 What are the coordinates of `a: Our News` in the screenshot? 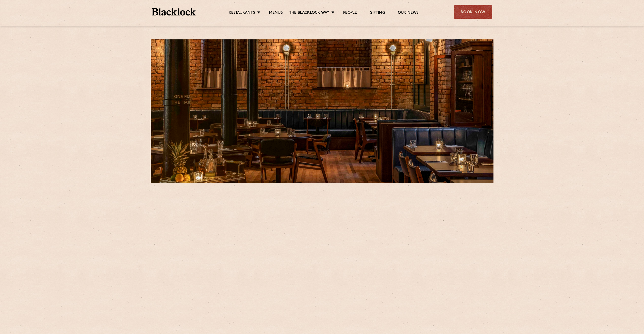 It's located at (408, 13).